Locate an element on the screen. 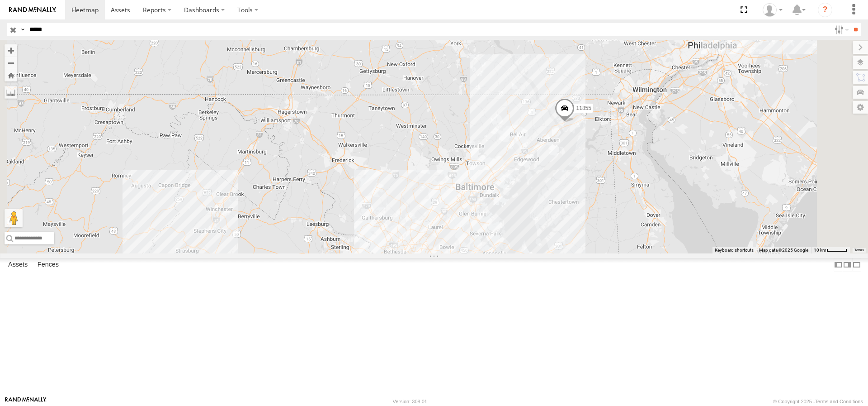 The width and height of the screenshot is (868, 406). label: Search Filter Options is located at coordinates (840, 30).